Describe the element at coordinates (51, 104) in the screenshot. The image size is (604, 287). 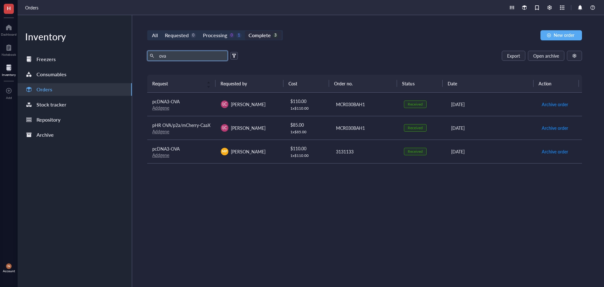
I see `div: Stock tracker` at that location.